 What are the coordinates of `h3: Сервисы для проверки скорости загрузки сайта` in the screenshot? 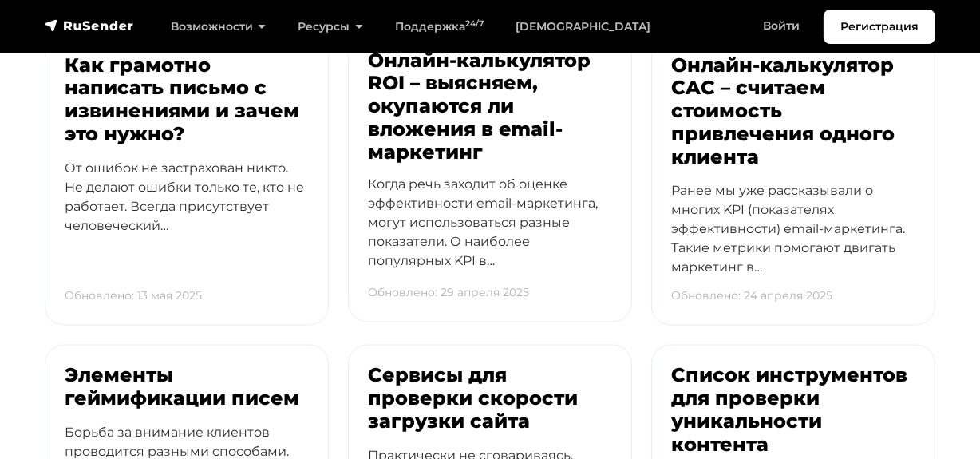 It's located at (490, 399).